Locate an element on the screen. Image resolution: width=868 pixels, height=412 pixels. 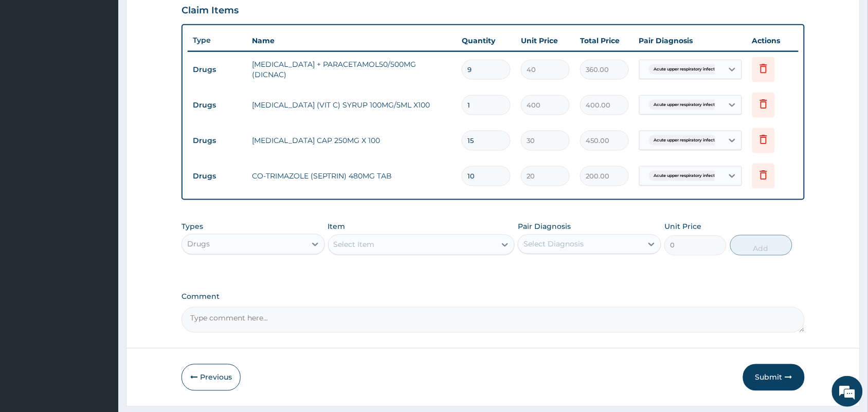
th: Total Price is located at coordinates (604, 41).